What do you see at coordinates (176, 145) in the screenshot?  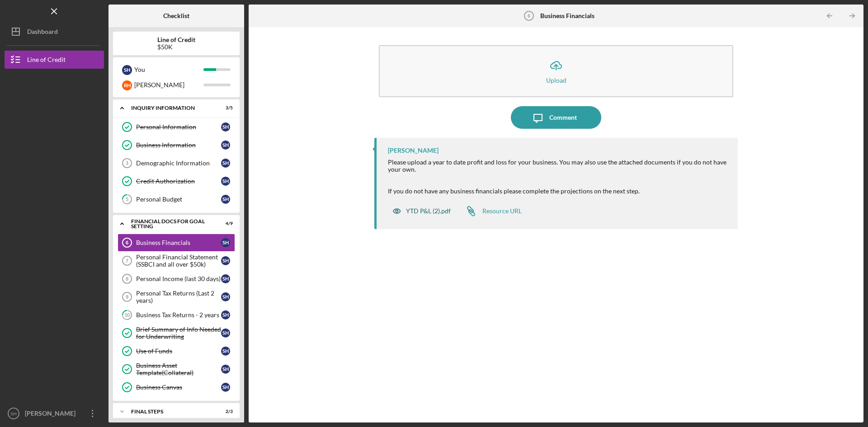 I see `a: Business InformationSH` at bounding box center [176, 145].